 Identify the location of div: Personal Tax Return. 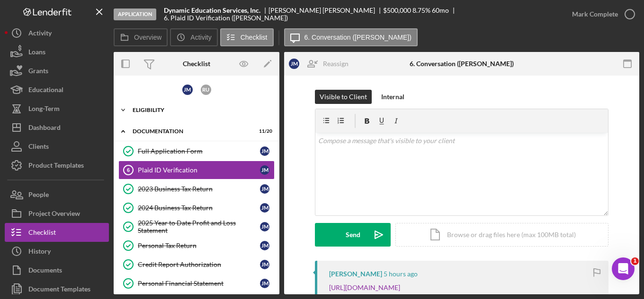
(199, 246).